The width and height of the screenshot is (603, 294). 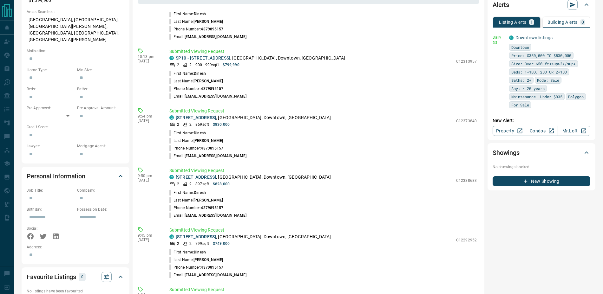 What do you see at coordinates (506, 153) in the screenshot?
I see `h2: Showings` at bounding box center [506, 153].